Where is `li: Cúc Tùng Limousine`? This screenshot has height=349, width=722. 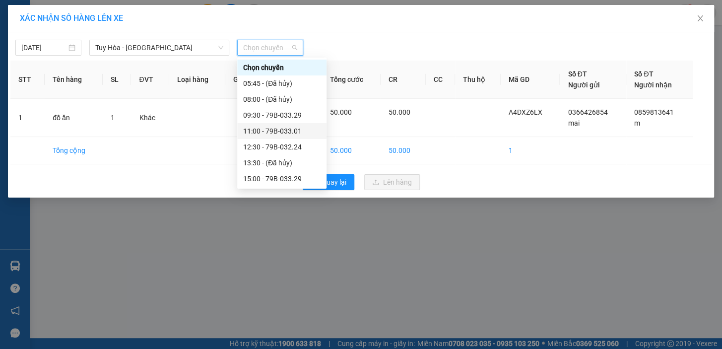
li: Cúc Tùng Limousine is located at coordinates (74, 23).